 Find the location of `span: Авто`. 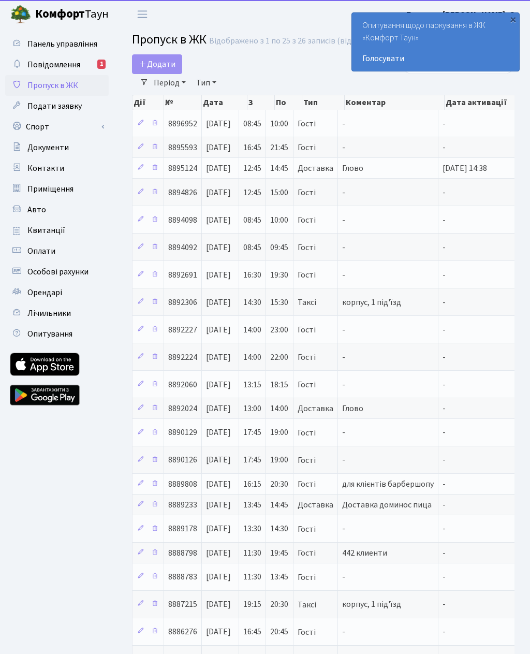

span: Авто is located at coordinates (37, 210).